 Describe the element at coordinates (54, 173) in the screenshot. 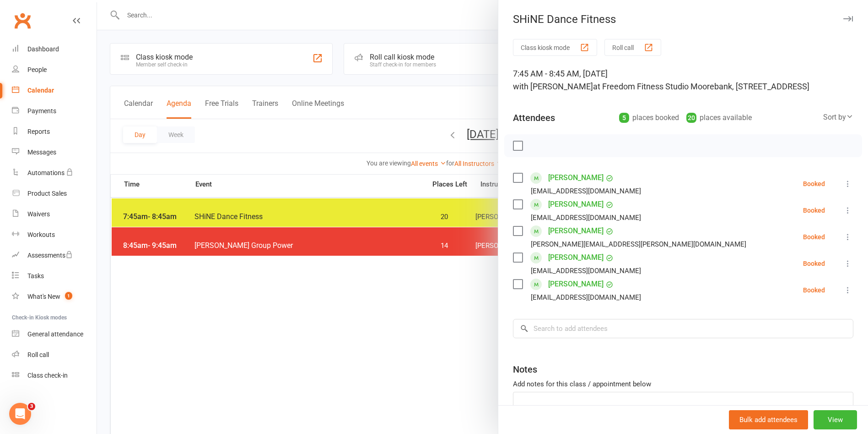

I see `a: Automations` at that location.